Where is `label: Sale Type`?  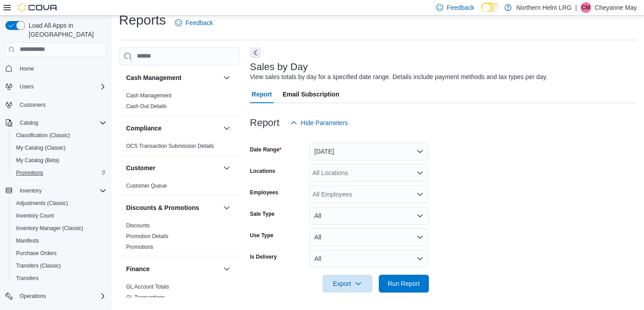
label: Sale Type is located at coordinates (262, 214).